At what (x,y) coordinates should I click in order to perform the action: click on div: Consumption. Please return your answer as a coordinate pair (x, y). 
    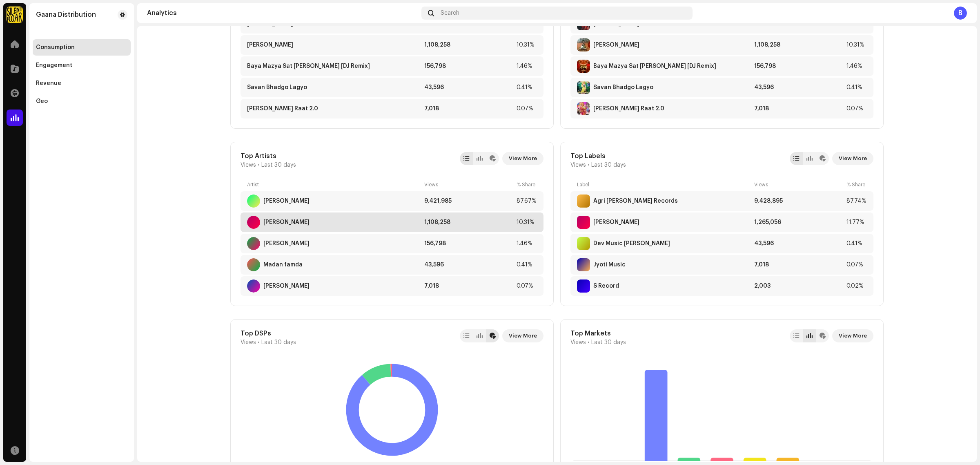
    Looking at the image, I should click on (55, 48).